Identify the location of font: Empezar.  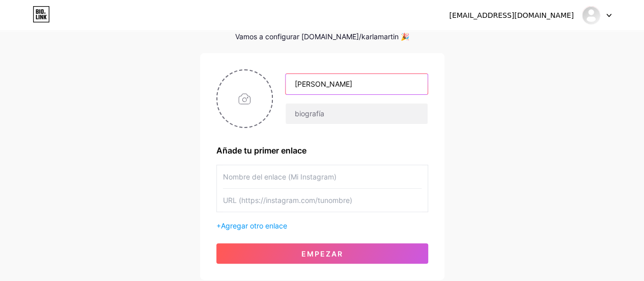
(322, 253).